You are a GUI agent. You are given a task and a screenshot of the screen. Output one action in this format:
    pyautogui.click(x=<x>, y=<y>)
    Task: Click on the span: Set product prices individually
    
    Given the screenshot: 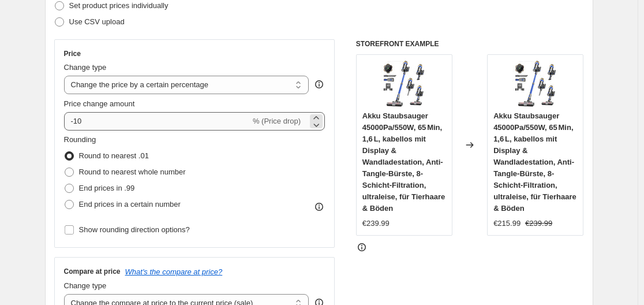 What is the action you would take?
    pyautogui.click(x=119, y=5)
    